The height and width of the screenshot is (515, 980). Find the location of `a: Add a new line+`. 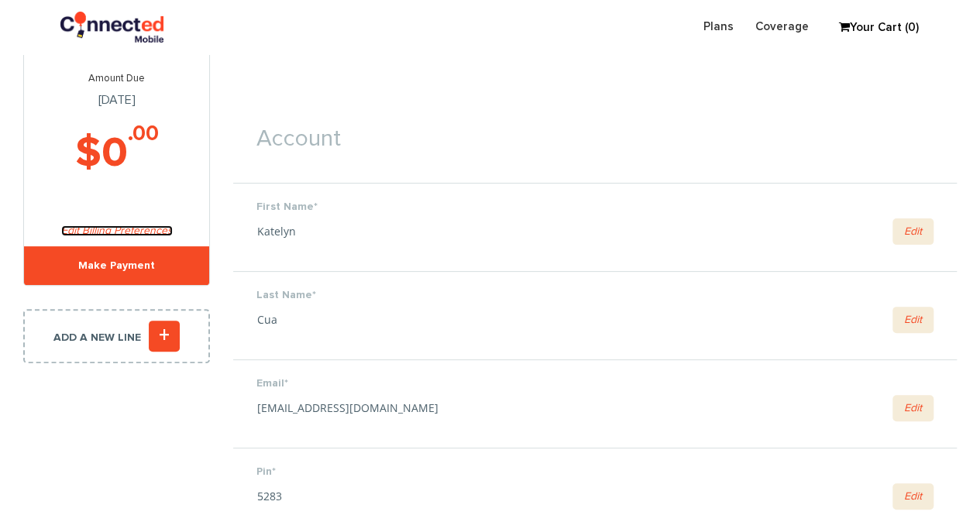

a: Add a new line+ is located at coordinates (116, 336).